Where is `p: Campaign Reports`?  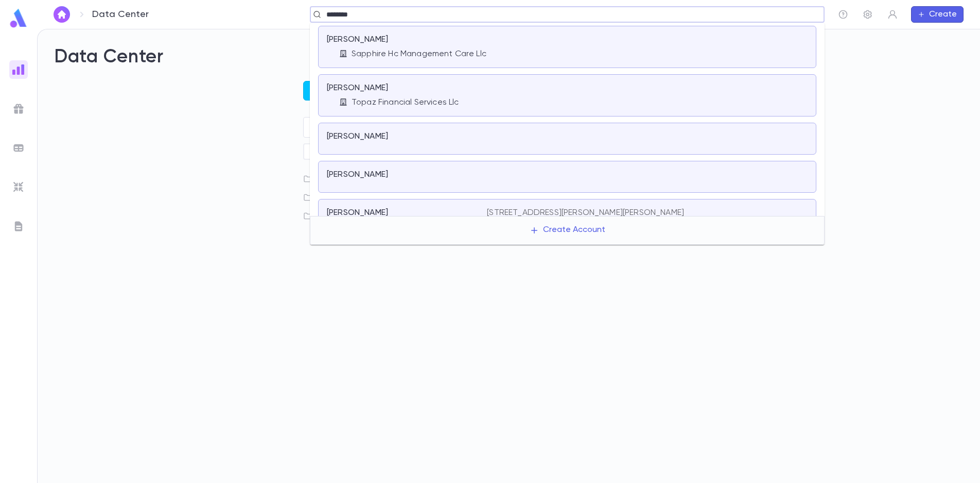 p: Campaign Reports is located at coordinates (510, 216).